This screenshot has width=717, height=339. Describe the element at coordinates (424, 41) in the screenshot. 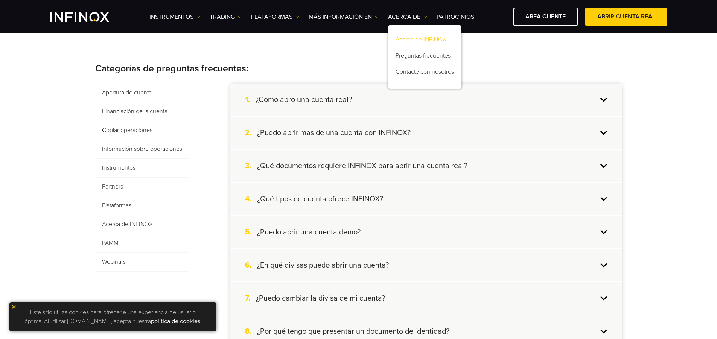

I see `a: Acerca de INFINOX` at that location.